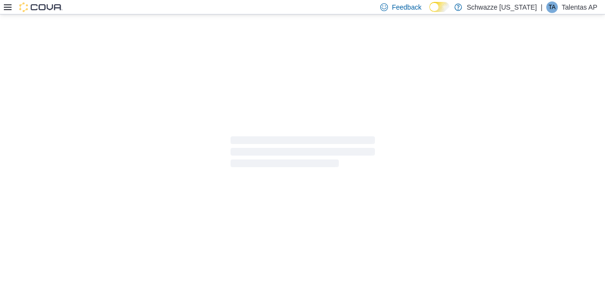 The image size is (605, 290). Describe the element at coordinates (429, 12) in the screenshot. I see `span: Dark Mode` at that location.